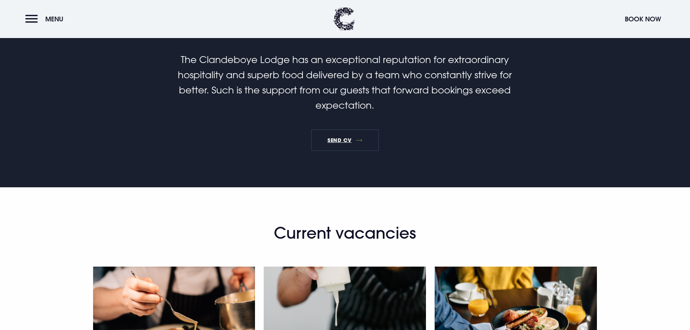 This screenshot has width=690, height=330. I want to click on h2: Current vacancies, so click(345, 240).